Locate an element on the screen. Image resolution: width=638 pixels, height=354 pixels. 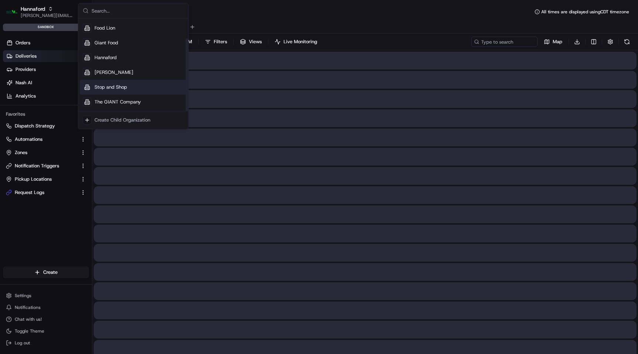
span: Notification Triggers is located at coordinates (37, 166).